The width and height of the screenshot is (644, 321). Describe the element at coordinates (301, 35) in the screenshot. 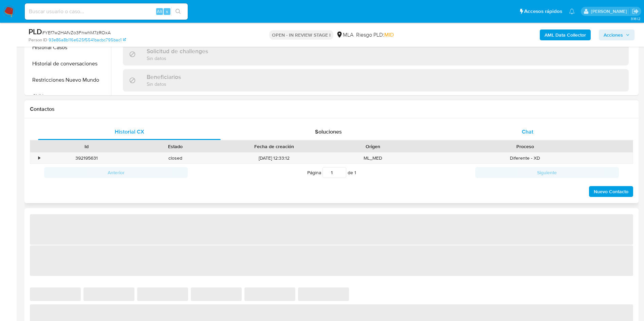

I see `p: OPEN - IN REVIEW STAGE I` at that location.